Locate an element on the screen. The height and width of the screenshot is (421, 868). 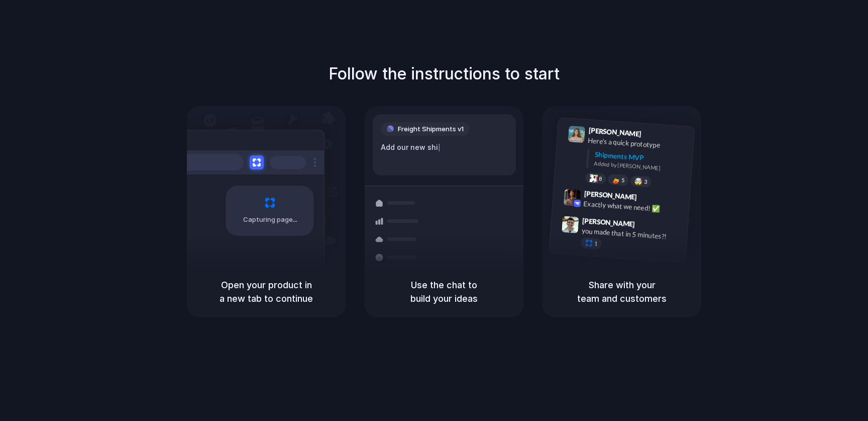
span: 3 is located at coordinates (646, 181).